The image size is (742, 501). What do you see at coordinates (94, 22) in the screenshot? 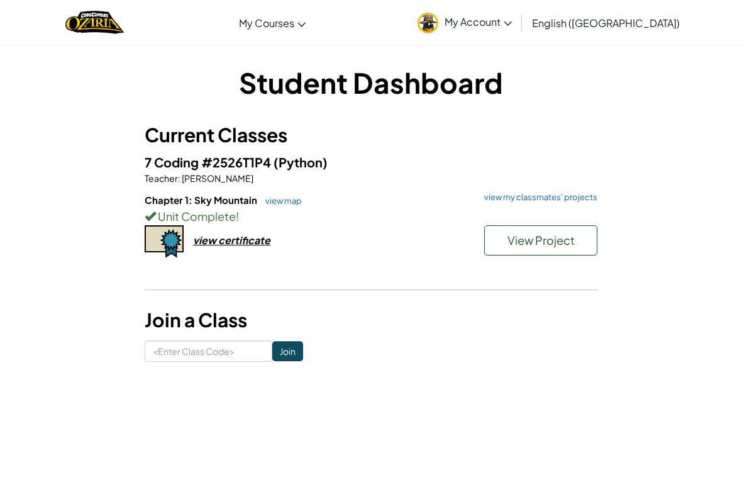
I see `img: Home` at bounding box center [94, 22].